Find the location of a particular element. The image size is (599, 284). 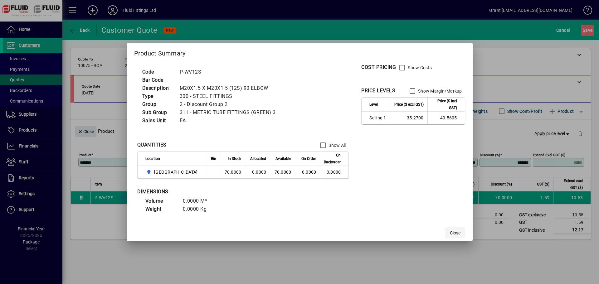

span: Available is located at coordinates (284, 159).